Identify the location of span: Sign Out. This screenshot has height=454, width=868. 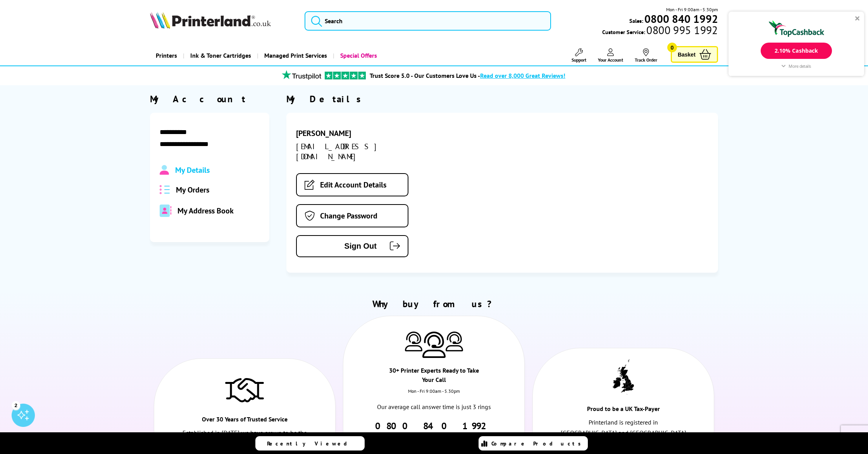
(343, 246).